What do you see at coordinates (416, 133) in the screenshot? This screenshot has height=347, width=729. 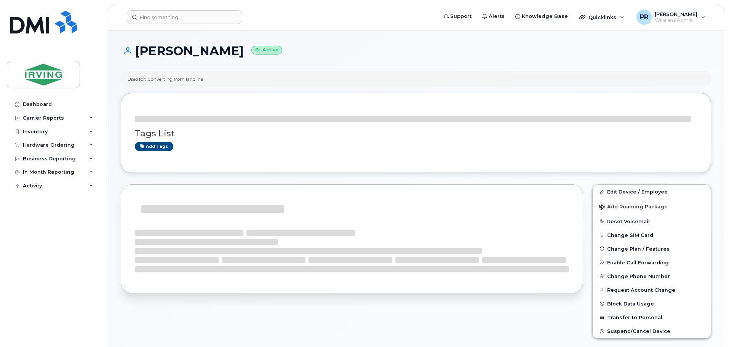 I see `h3: Tags List` at bounding box center [416, 133].